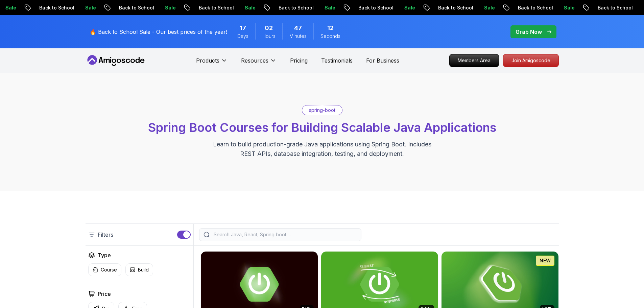  I want to click on p: Grab Now, so click(529, 32).